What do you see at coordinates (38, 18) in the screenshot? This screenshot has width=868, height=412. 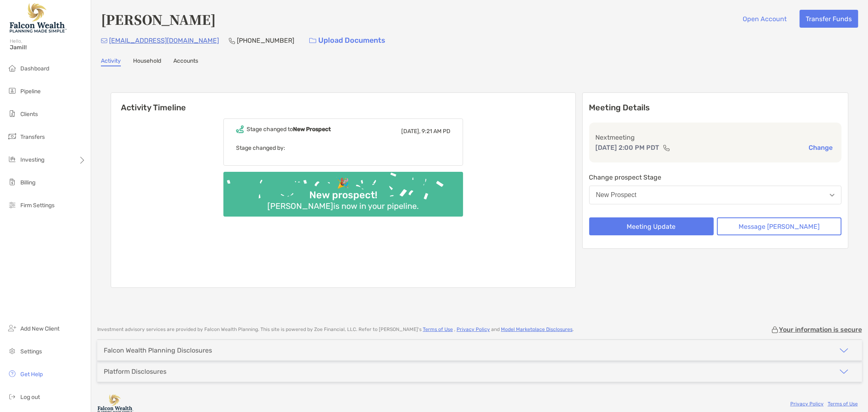 I see `img: Falcon Wealth Planning Logo` at bounding box center [38, 18].